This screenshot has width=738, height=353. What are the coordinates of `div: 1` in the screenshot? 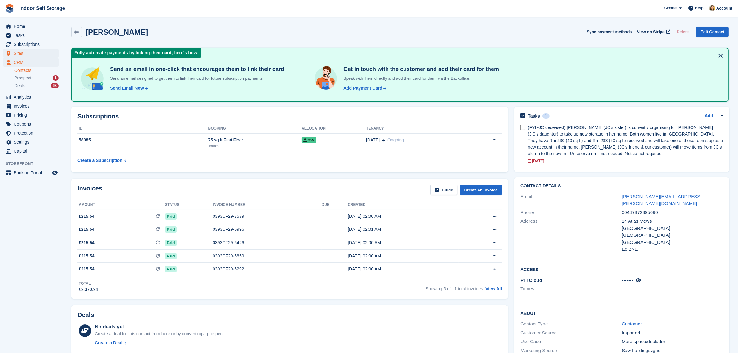 It's located at (55, 78).